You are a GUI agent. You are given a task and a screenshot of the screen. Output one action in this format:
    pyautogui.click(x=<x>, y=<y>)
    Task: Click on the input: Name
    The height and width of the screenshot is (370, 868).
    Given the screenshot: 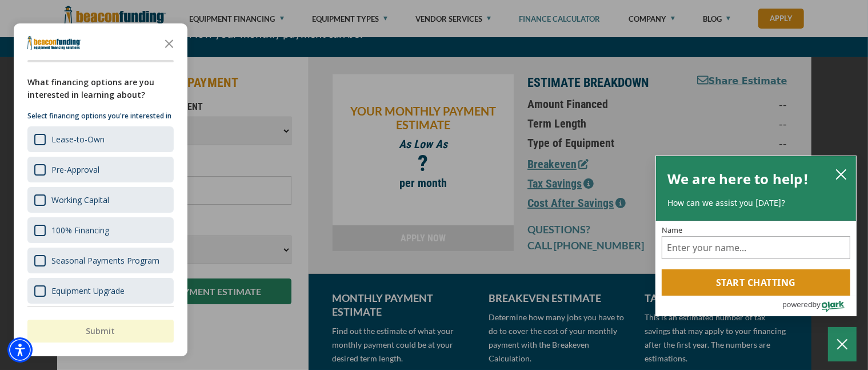 What is the action you would take?
    pyautogui.click(x=756, y=248)
    